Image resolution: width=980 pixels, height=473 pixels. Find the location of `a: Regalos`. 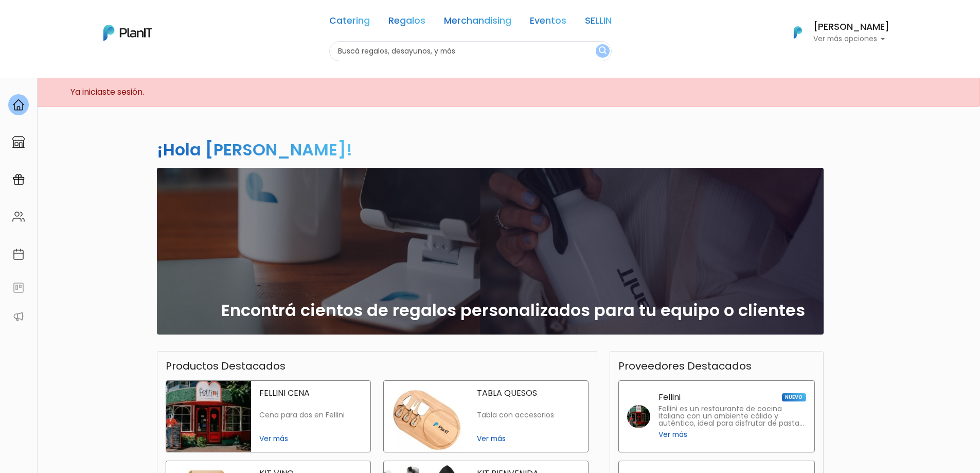

a: Regalos is located at coordinates (407, 22).